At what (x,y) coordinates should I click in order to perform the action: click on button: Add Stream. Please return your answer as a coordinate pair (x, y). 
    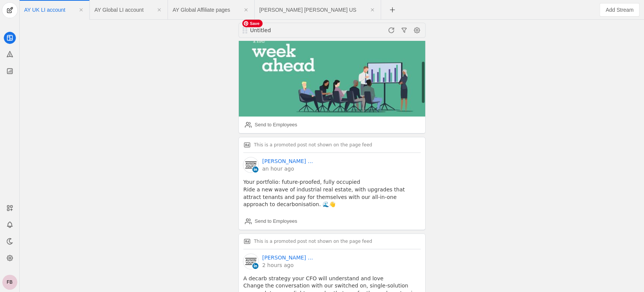
    Looking at the image, I should click on (620, 10).